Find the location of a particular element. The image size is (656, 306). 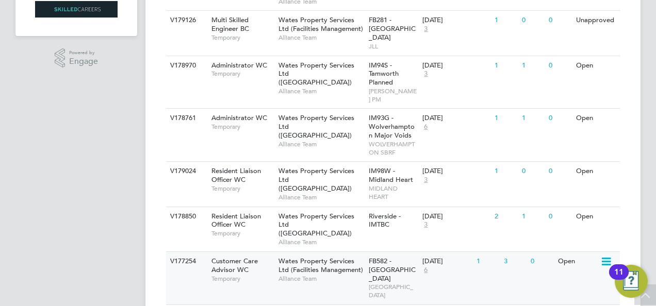

span: JLL is located at coordinates (393, 46).